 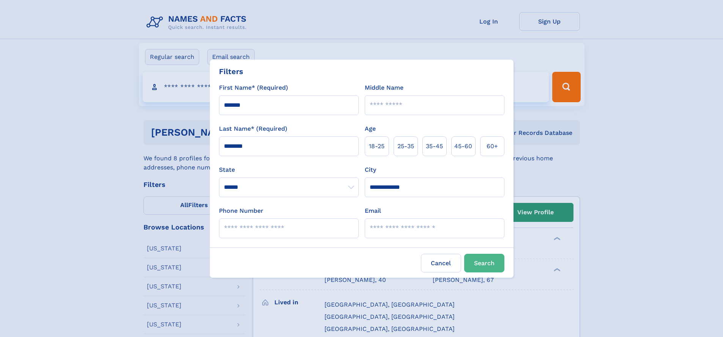 I want to click on label: First Name* (Required), so click(x=253, y=88).